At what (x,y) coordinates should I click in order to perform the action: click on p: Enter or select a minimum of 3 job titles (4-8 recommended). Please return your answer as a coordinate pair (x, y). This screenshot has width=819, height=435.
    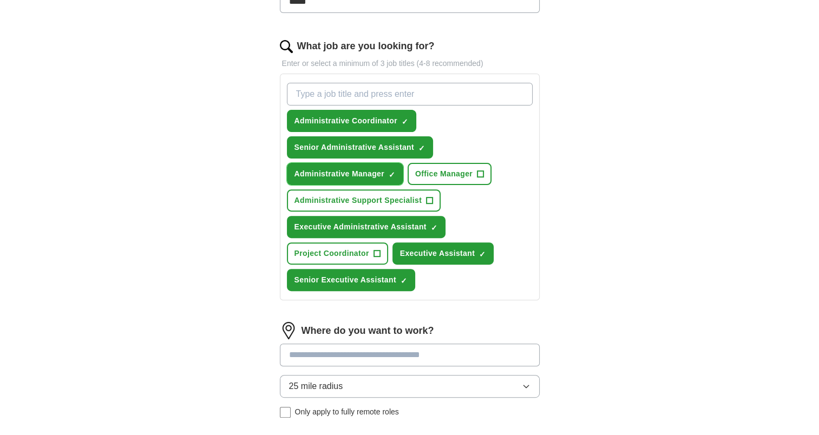
    Looking at the image, I should click on (410, 63).